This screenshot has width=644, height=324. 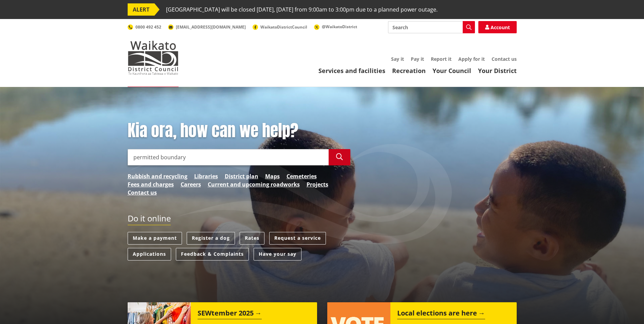 I want to click on h1: Kia ora, how can we help?, so click(x=239, y=131).